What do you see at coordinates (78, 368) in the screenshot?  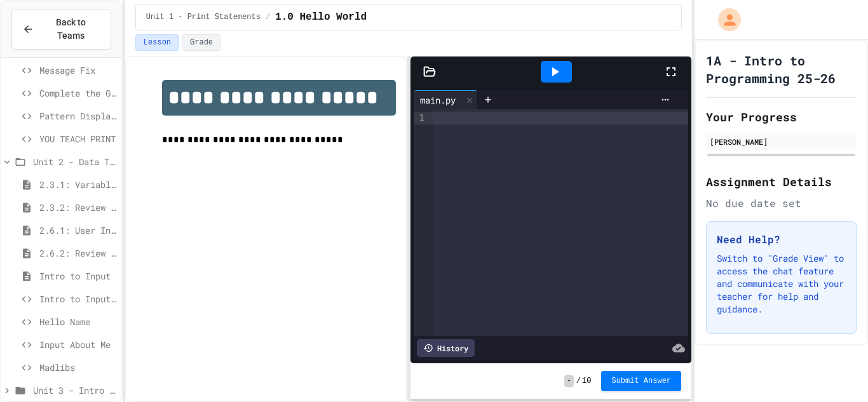 I see `span: Madlibs` at bounding box center [78, 368].